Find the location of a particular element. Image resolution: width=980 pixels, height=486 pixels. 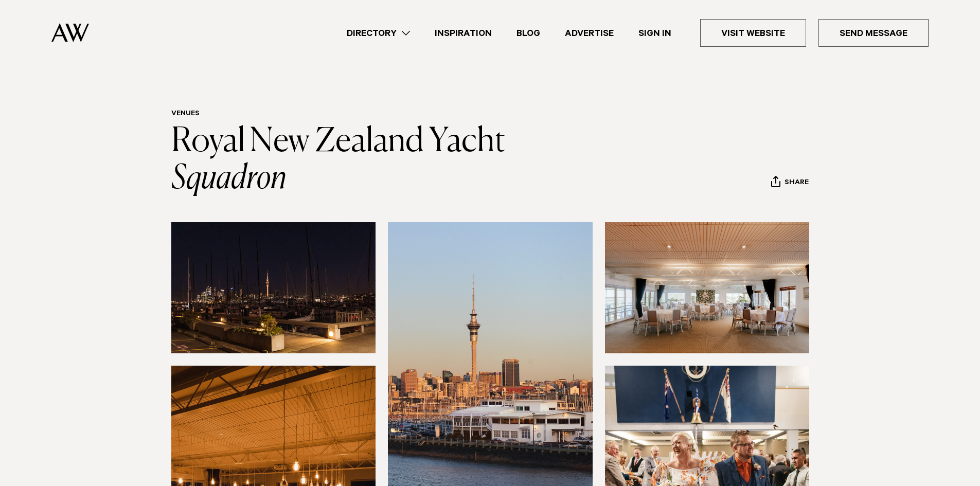

a: Advertise is located at coordinates (589, 33).